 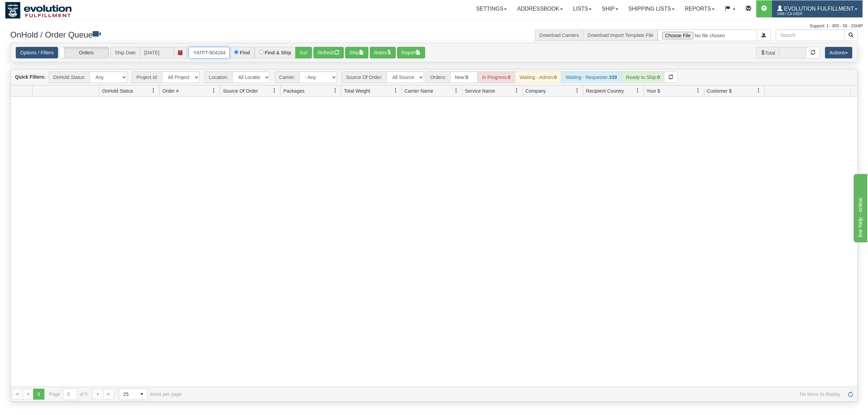 I want to click on span: Orders:, so click(x=438, y=78).